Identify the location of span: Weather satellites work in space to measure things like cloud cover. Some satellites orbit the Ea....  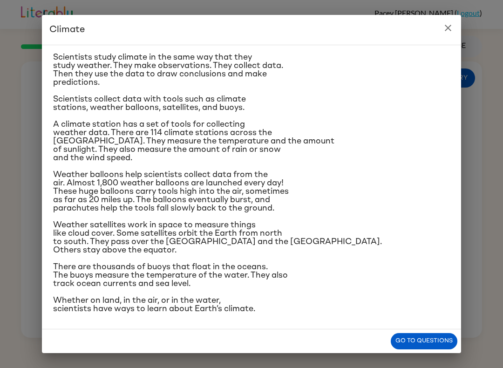
(218, 238).